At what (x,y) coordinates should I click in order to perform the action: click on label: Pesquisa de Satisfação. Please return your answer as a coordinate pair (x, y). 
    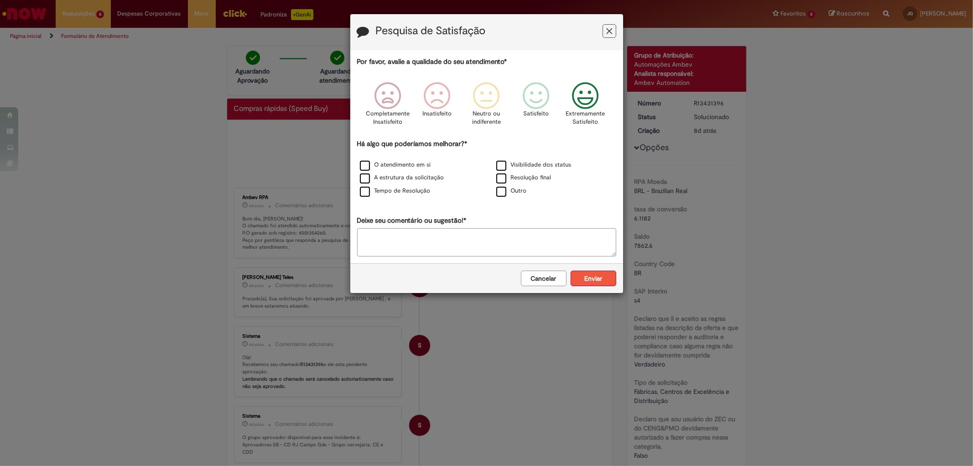
    Looking at the image, I should click on (431, 31).